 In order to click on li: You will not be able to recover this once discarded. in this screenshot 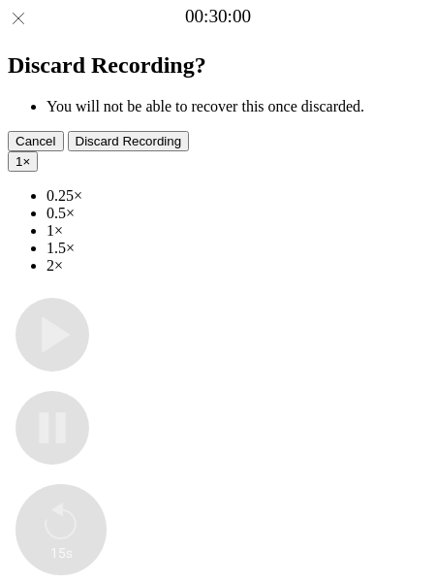, I will do `click(238, 107)`.